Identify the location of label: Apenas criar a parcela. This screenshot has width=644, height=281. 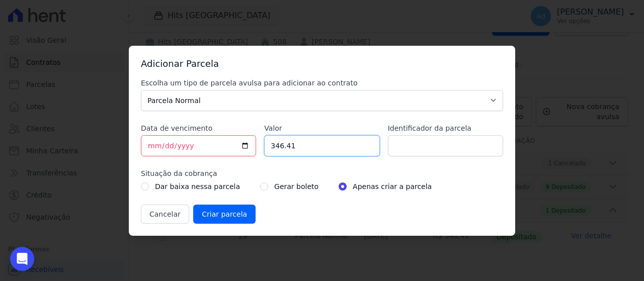
(392, 186).